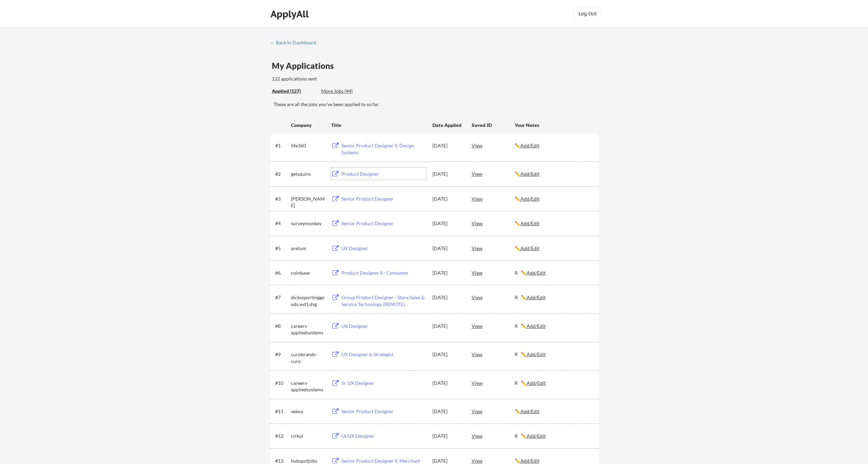  What do you see at coordinates (282, 354) in the screenshot?
I see `div: #9` at bounding box center [282, 354].